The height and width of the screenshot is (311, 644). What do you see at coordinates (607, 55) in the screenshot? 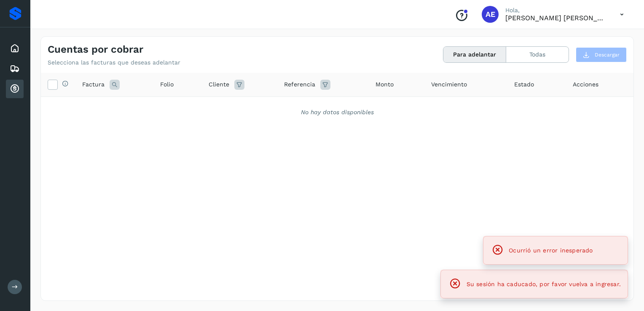
I see `span: Descargar` at bounding box center [607, 55].